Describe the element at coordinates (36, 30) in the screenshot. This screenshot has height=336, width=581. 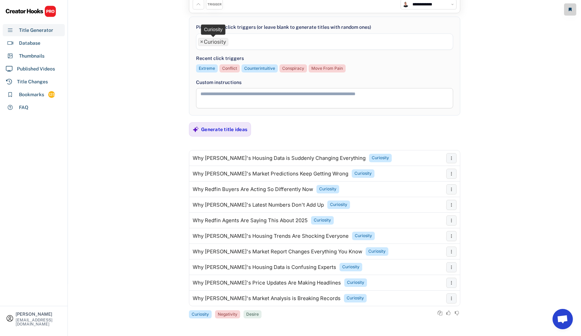
I see `div: Title Generator` at that location.